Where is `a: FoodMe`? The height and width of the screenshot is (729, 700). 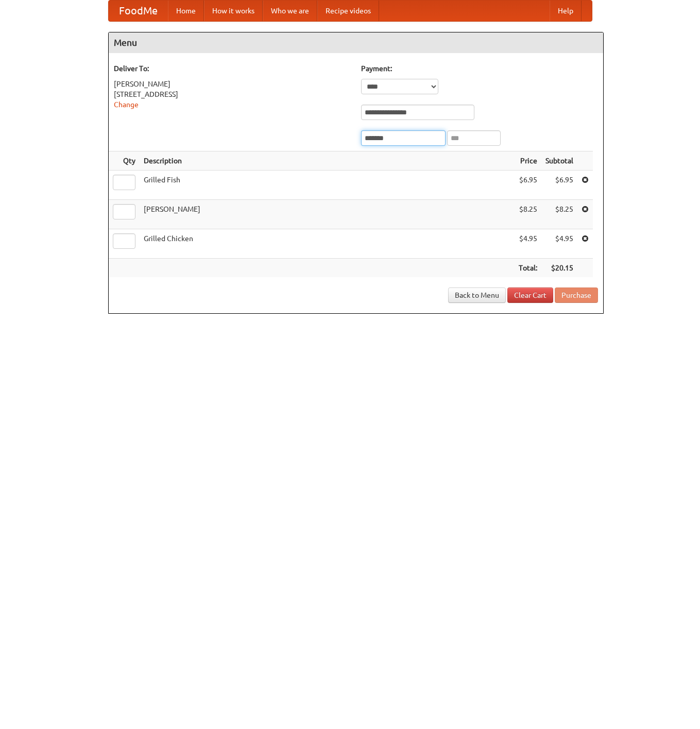
a: FoodMe is located at coordinates (138, 11).